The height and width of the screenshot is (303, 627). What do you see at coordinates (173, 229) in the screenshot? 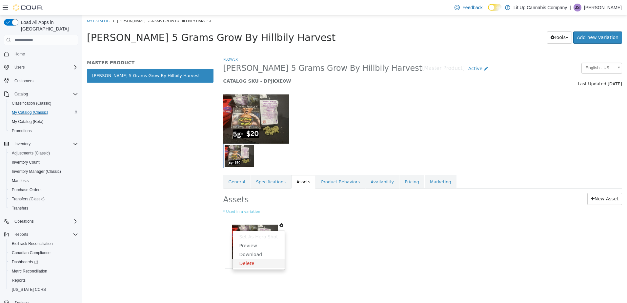
I see `a: Add a heading (3).jpgAdd a heading (3).jpg` at bounding box center [173, 229].